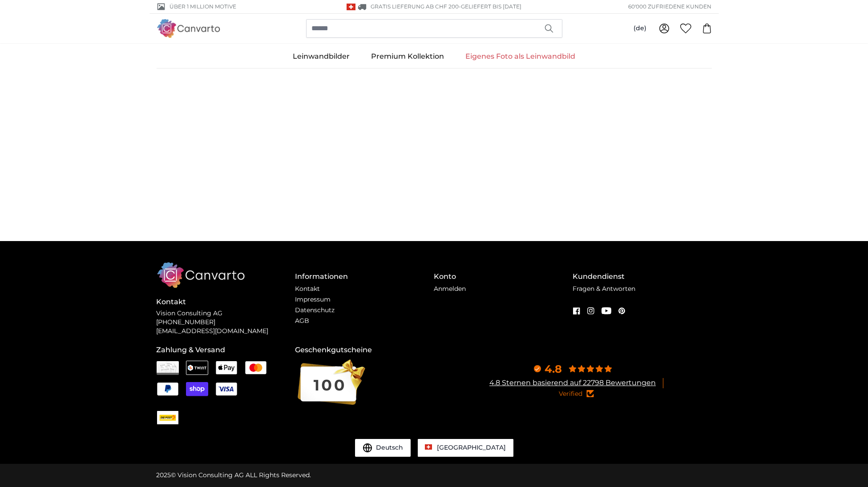 This screenshot has height=487, width=868. What do you see at coordinates (415, 6) in the screenshot?
I see `span: GRATIS Lieferung ab CHF 200` at bounding box center [415, 6].